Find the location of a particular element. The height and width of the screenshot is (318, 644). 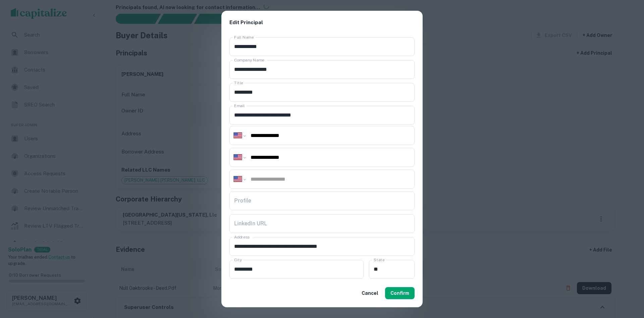

h2: Edit Principal is located at coordinates (322, 22).